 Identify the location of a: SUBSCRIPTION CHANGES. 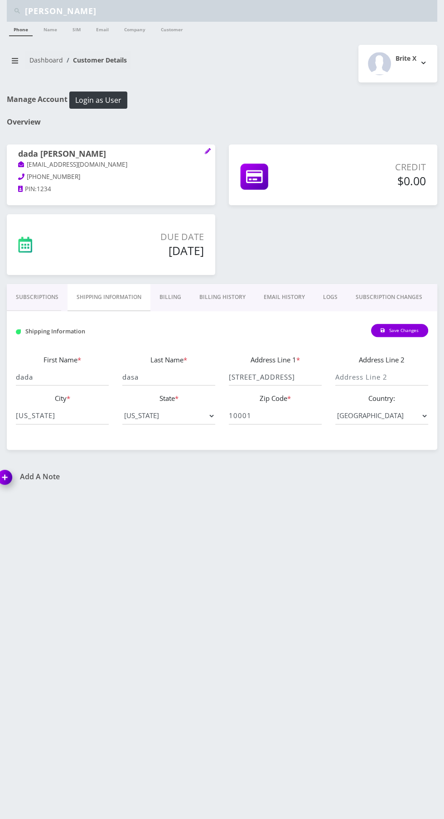
(388, 297).